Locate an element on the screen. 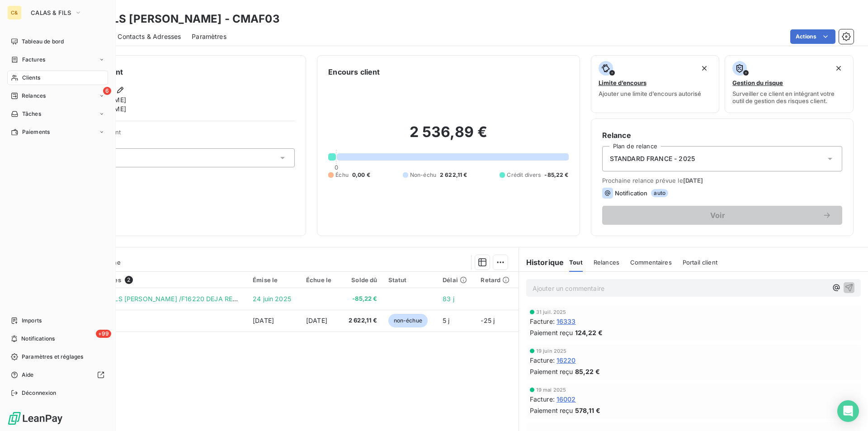 The height and width of the screenshot is (431, 868). div: C& is located at coordinates (14, 12).